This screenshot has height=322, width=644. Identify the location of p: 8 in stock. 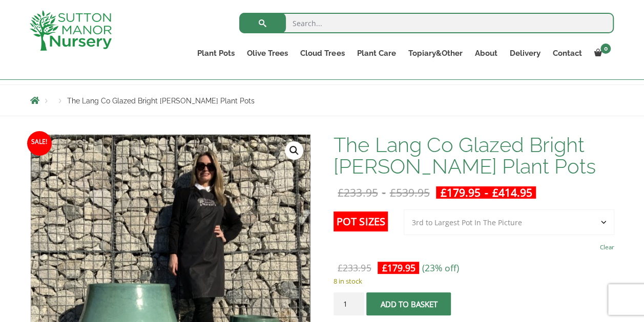
(474, 282).